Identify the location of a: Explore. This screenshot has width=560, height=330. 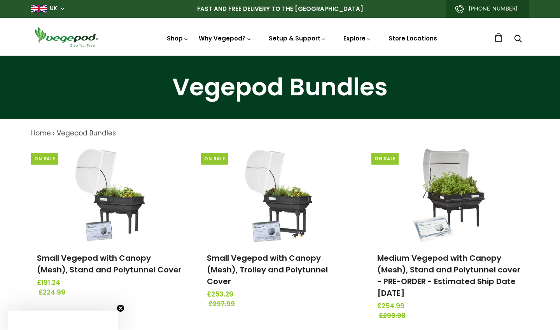
(358, 38).